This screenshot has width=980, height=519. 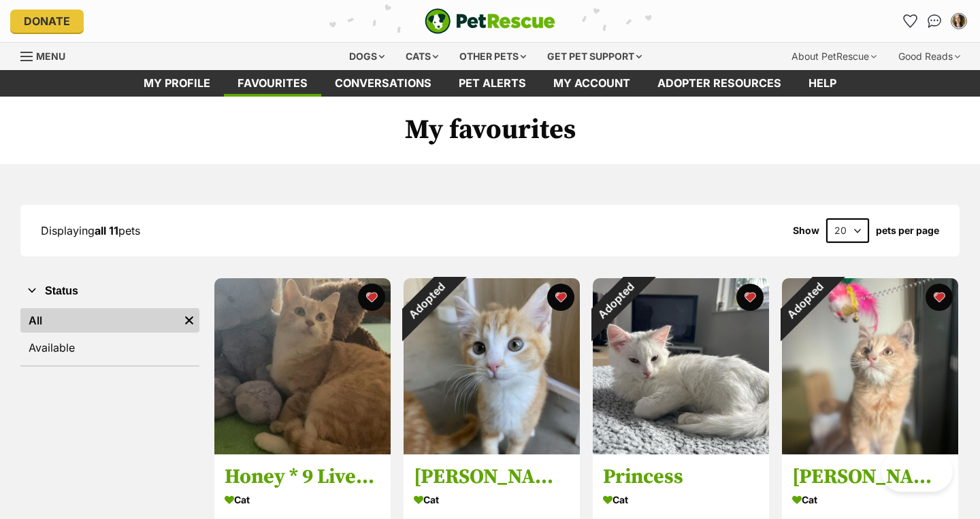 I want to click on a: Pet alerts, so click(x=492, y=83).